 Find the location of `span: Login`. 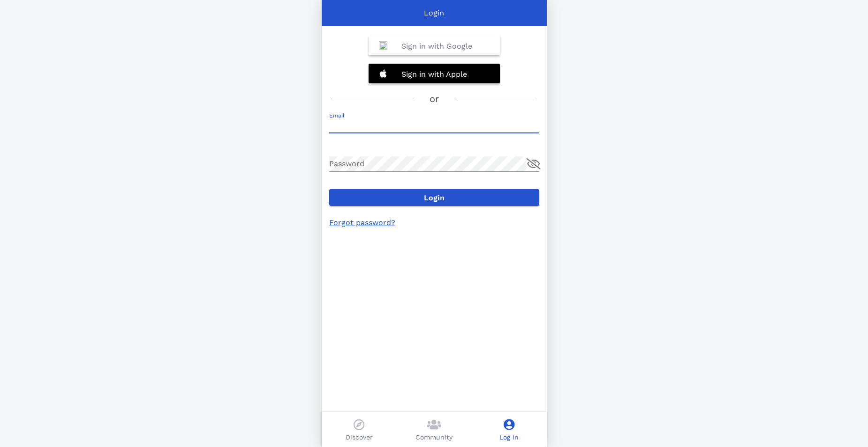

span: Login is located at coordinates (434, 198).